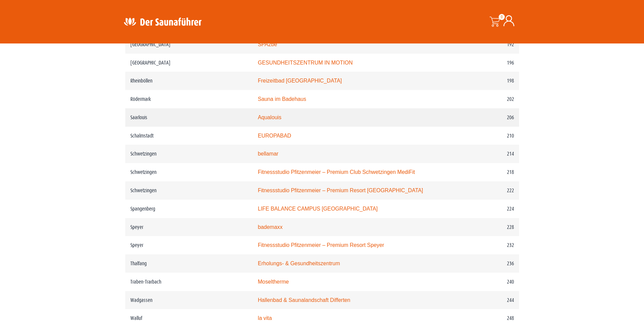 This screenshot has height=324, width=644. What do you see at coordinates (481, 136) in the screenshot?
I see `td: 210` at bounding box center [481, 136].